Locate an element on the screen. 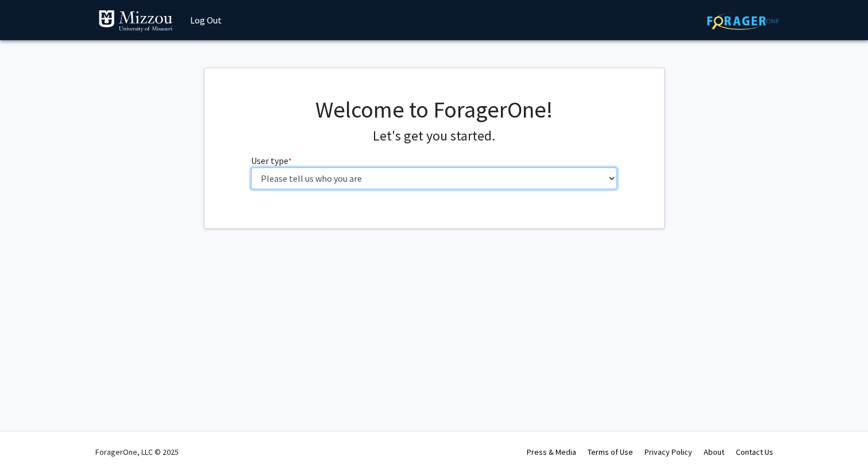 The image size is (868, 472). a: Terms of Use is located at coordinates (610, 452).